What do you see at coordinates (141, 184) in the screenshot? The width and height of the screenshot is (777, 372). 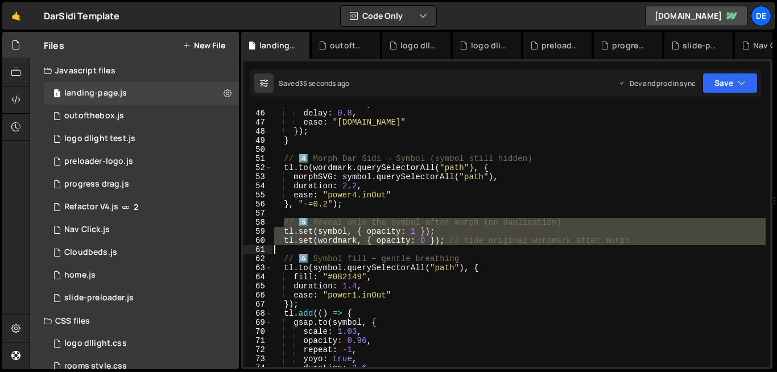 I see `div: 15943/48069.js` at bounding box center [141, 184].